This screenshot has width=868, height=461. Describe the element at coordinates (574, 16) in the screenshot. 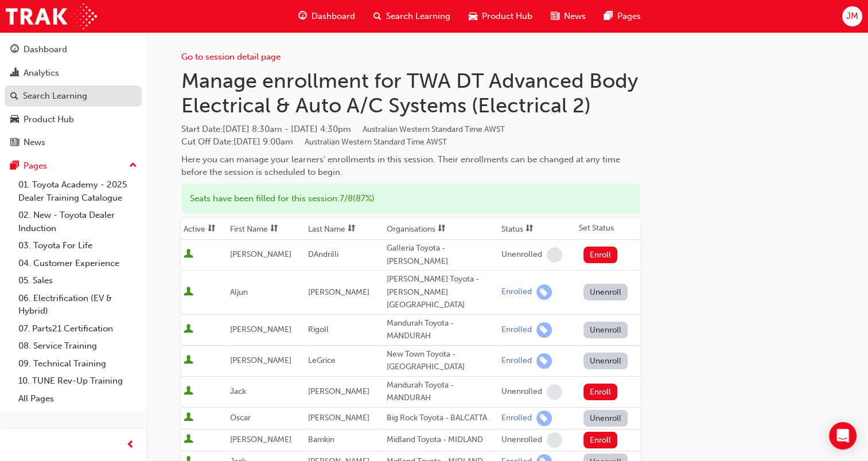

I see `span: News` at that location.